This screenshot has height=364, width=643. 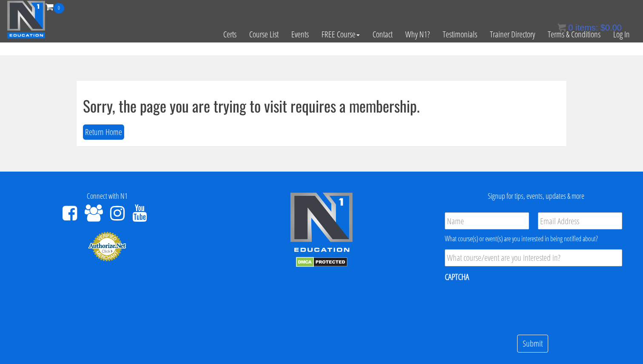 What do you see at coordinates (107, 247) in the screenshot?
I see `img: Authorize.Net Merchant - Click to Verify` at bounding box center [107, 247].